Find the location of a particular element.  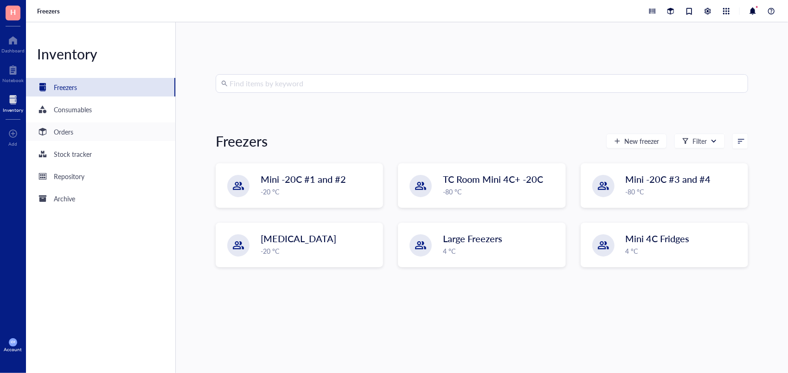

a: Dashboard is located at coordinates (13, 43).